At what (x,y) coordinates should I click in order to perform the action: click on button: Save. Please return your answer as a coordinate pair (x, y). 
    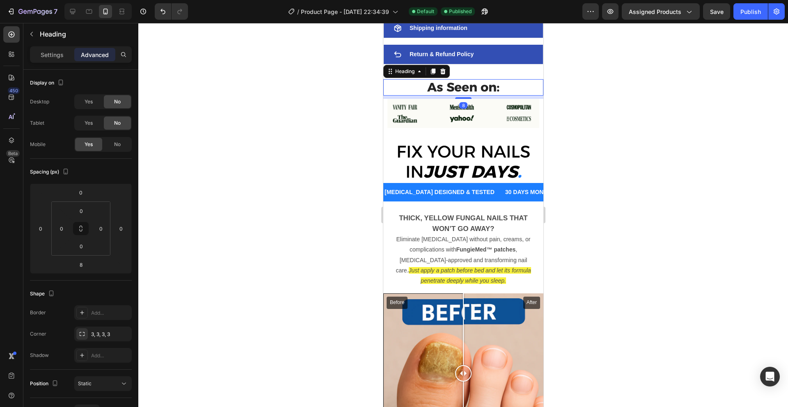
    Looking at the image, I should click on (717, 11).